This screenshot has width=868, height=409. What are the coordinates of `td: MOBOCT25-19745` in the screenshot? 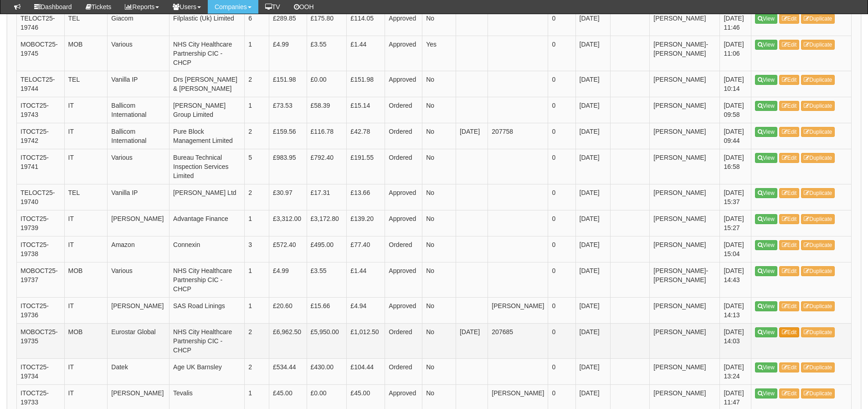 It's located at (41, 53).